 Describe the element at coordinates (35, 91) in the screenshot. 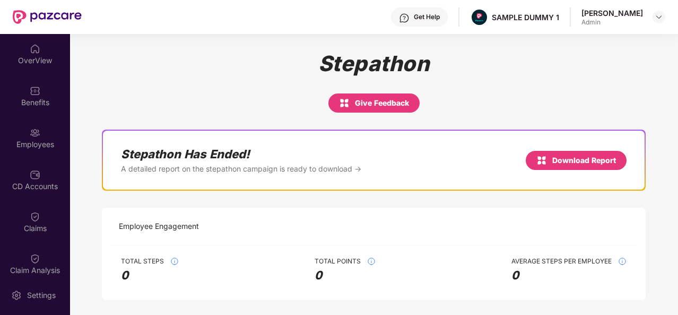

I see `img: svg+xml;base64,PHN2ZyBpZD0iQmVuZWZpdHMiIHhtbG5zPSJodHRwOi8vd3d3LnczLm9yZy8yMDAwL3N2ZyIgd2lkdGg9Ij...` at that location.